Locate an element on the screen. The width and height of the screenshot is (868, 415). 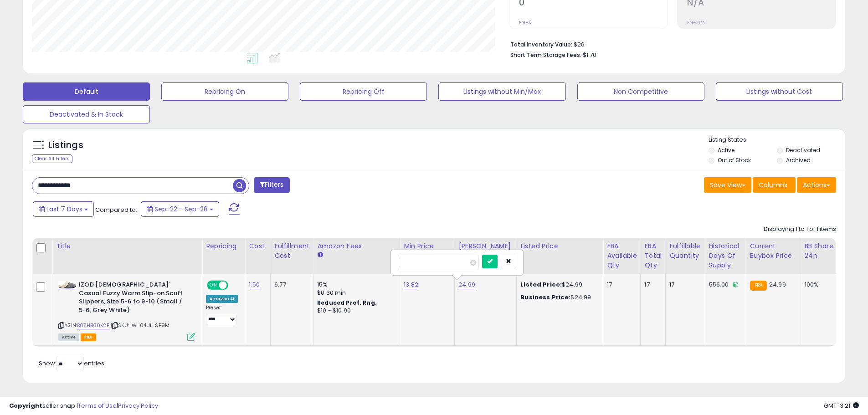
a: Terms of Use is located at coordinates (97, 405).